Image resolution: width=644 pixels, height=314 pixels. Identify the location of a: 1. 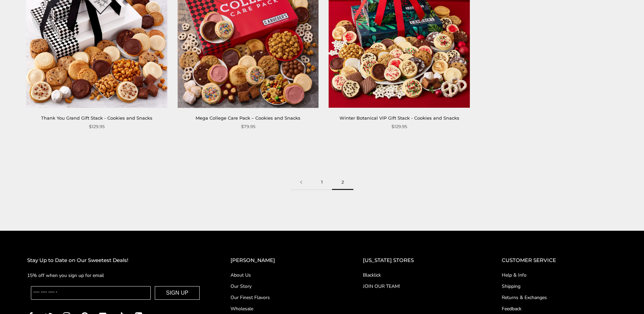
(322, 182).